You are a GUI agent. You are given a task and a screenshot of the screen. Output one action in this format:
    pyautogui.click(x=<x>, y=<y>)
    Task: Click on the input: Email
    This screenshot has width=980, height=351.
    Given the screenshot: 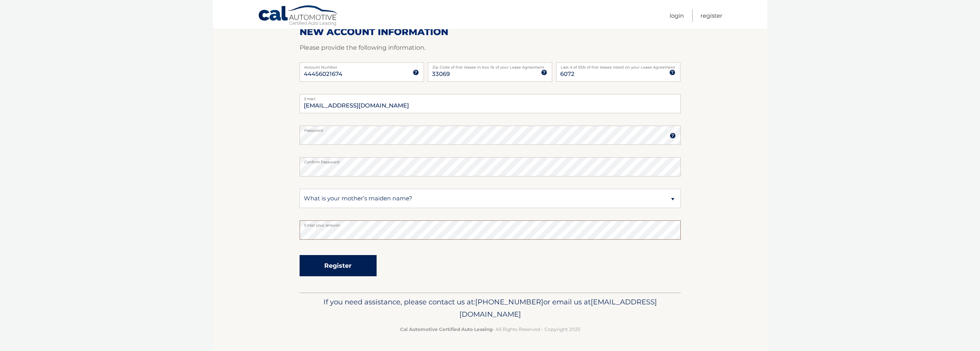 What is the action you would take?
    pyautogui.click(x=490, y=104)
    